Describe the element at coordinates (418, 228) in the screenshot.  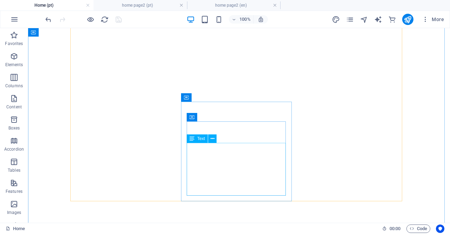
I see `span: Code` at that location.